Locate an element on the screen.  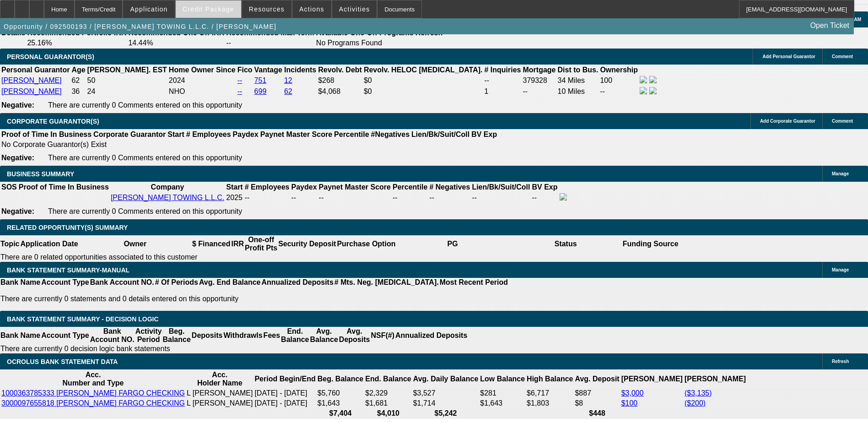
button: Resources is located at coordinates (267, 9).